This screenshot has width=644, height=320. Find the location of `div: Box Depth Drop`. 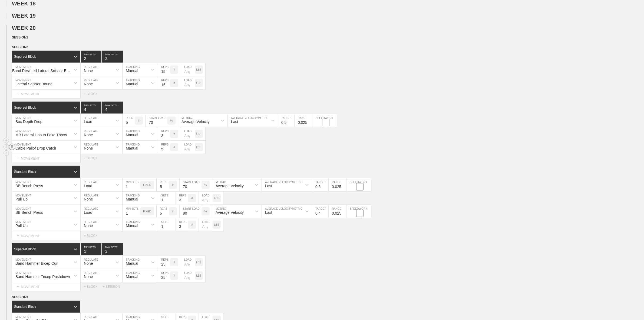

div: Box Depth Drop is located at coordinates (29, 122).